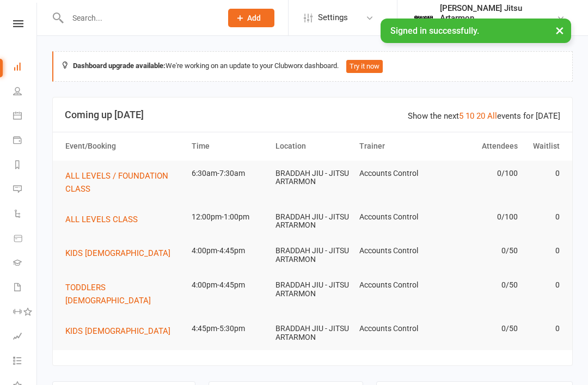 The height and width of the screenshot is (385, 588). I want to click on a: 10, so click(470, 116).